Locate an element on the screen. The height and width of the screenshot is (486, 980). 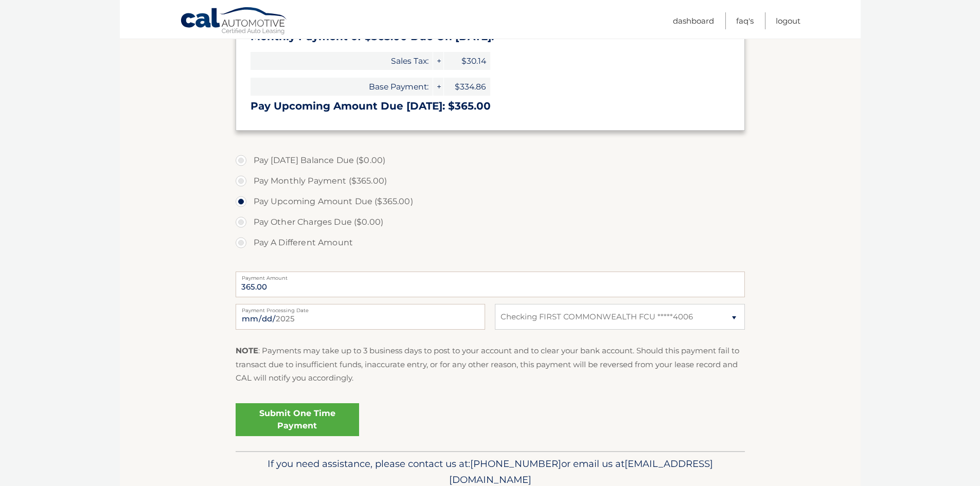
p: : Payments may take up to 3 business days to post to your account and to clear your bank account.... is located at coordinates (490, 364).